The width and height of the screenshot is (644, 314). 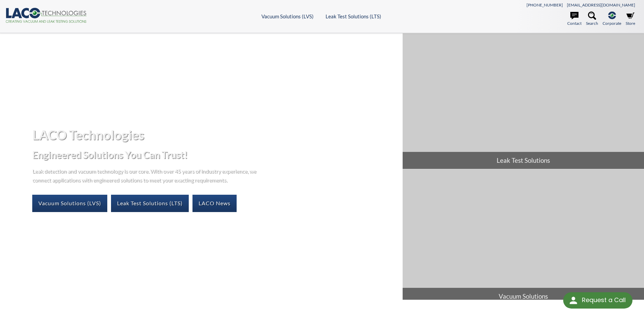 What do you see at coordinates (523, 296) in the screenshot?
I see `span: Vacuum Solutions` at bounding box center [523, 296].